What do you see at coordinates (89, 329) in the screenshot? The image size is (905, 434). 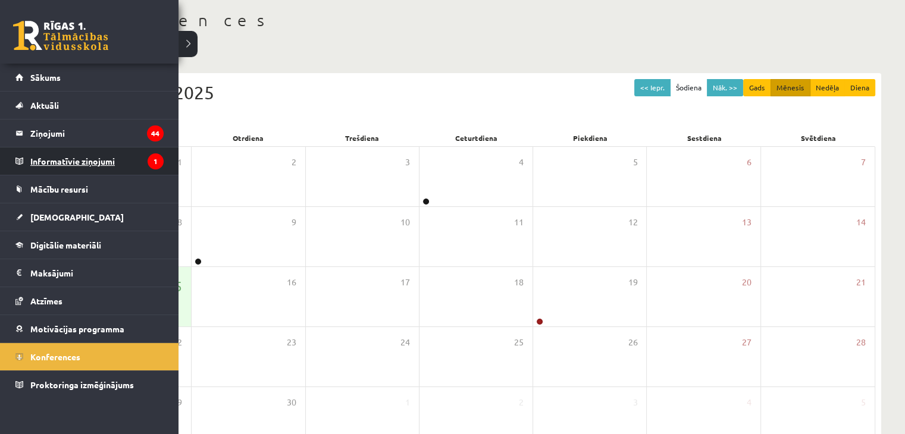 I see `a: Motivācijas programma` at bounding box center [89, 329].